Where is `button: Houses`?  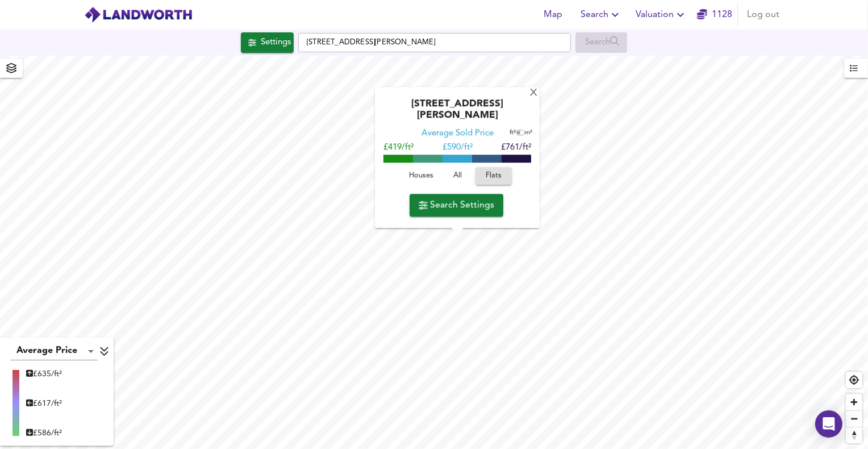 button: Houses is located at coordinates (421, 176).